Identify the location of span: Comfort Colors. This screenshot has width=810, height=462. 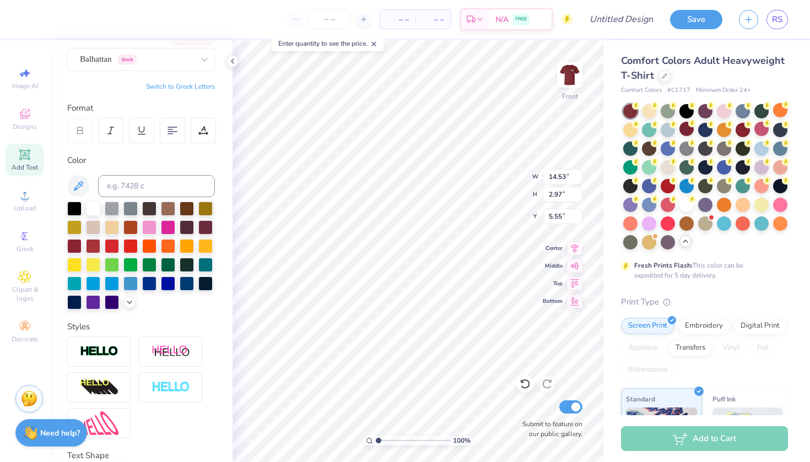
(642, 90).